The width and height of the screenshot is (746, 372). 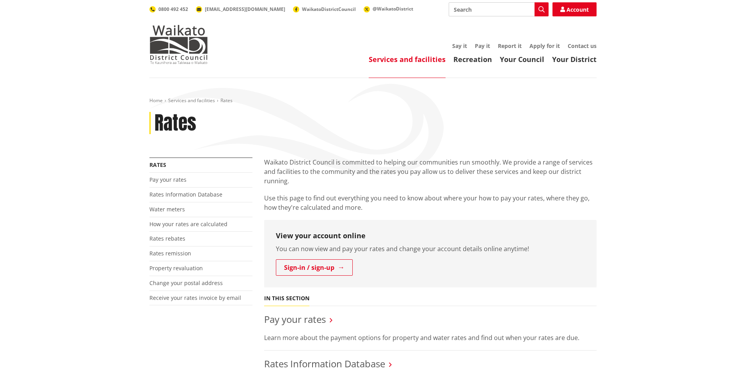 What do you see at coordinates (430, 203) in the screenshot?
I see `p: Use this page to find out everything you need to know about where your how to pay your rates, whe...` at bounding box center [430, 203].